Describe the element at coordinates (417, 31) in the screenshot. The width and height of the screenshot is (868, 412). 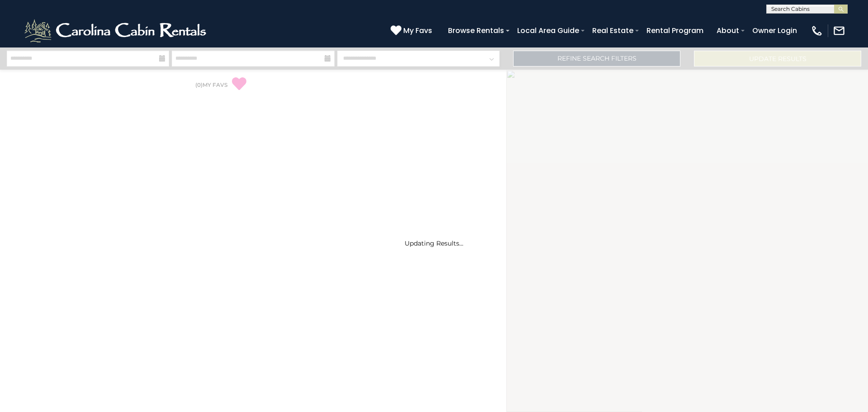
I see `span: My Favs` at that location.